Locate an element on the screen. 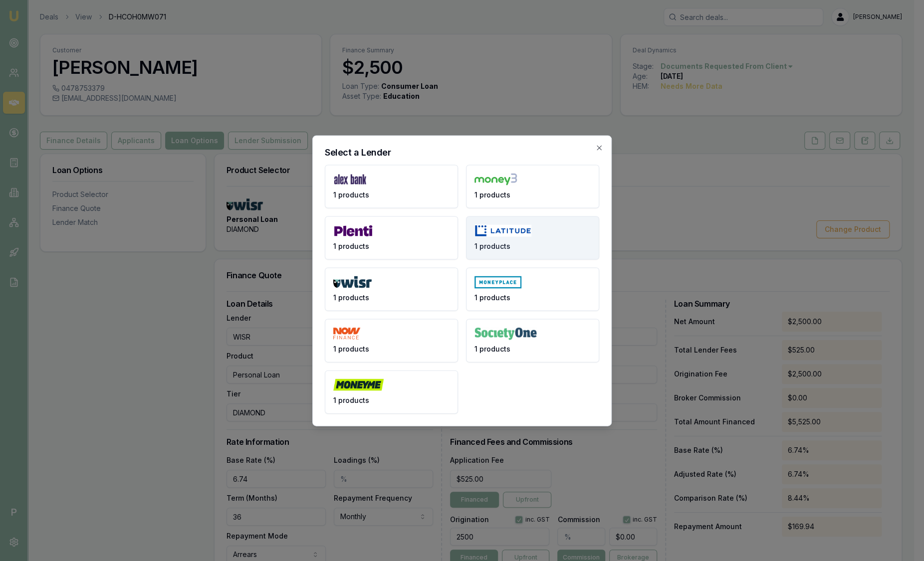  img: Money3 is located at coordinates (496, 179).